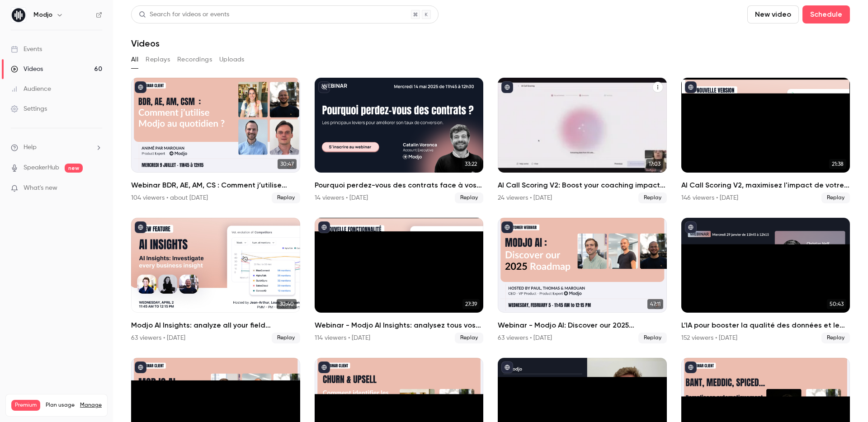 This screenshot has width=868, height=422. Describe the element at coordinates (135, 60) in the screenshot. I see `button: All` at that location.